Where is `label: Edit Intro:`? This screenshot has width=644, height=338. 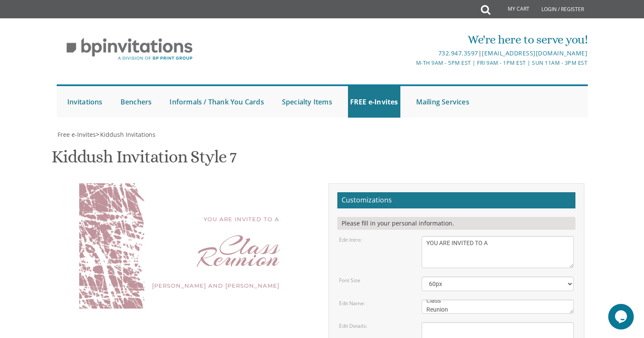 label: Edit Intro: is located at coordinates (350, 239).